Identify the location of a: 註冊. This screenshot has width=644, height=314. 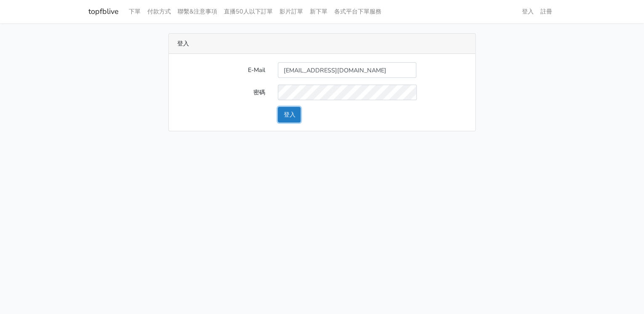
(546, 12).